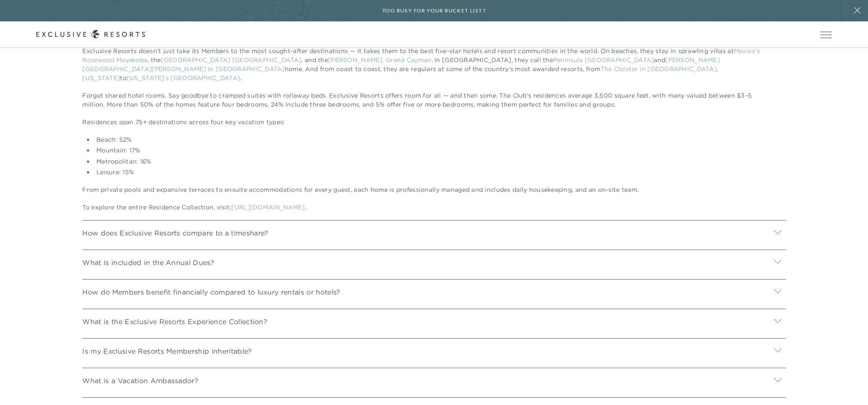 This screenshot has height=405, width=868. I want to click on li: Leisure: 15%, so click(429, 172).